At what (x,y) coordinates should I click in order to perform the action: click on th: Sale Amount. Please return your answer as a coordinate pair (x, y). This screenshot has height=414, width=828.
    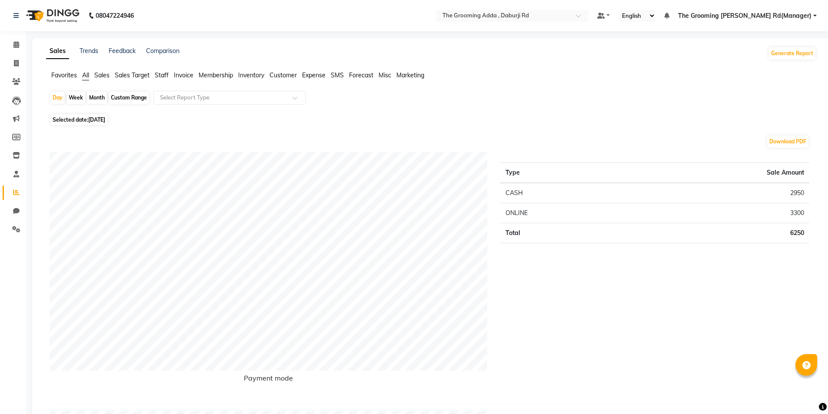
    Looking at the image, I should click on (717, 173).